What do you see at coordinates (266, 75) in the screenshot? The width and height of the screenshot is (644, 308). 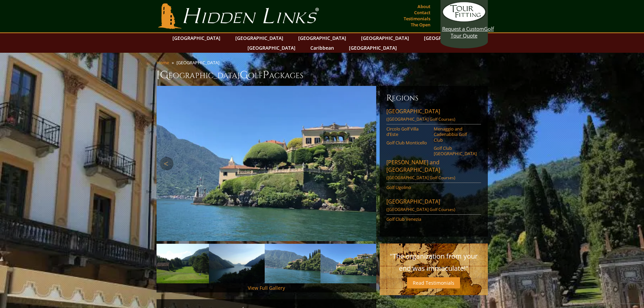 I see `span: P` at bounding box center [266, 75].